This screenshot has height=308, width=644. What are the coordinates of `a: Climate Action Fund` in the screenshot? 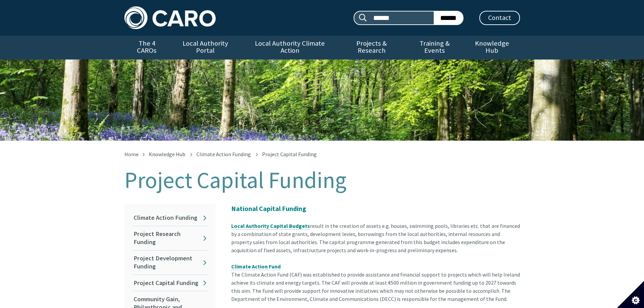 It's located at (256, 266).